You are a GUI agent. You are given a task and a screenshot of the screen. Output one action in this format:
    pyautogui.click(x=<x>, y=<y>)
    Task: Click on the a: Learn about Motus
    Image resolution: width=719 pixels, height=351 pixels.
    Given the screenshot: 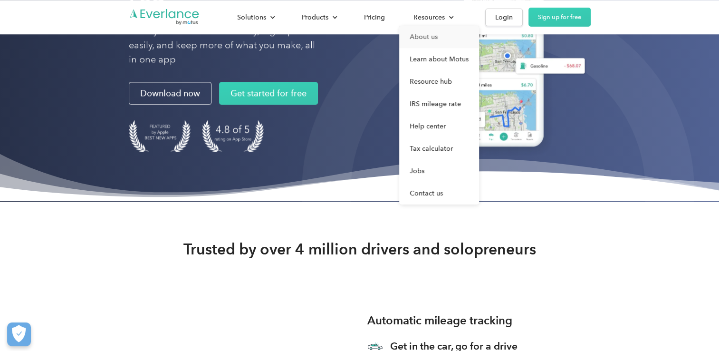 What is the action you would take?
    pyautogui.click(x=439, y=59)
    